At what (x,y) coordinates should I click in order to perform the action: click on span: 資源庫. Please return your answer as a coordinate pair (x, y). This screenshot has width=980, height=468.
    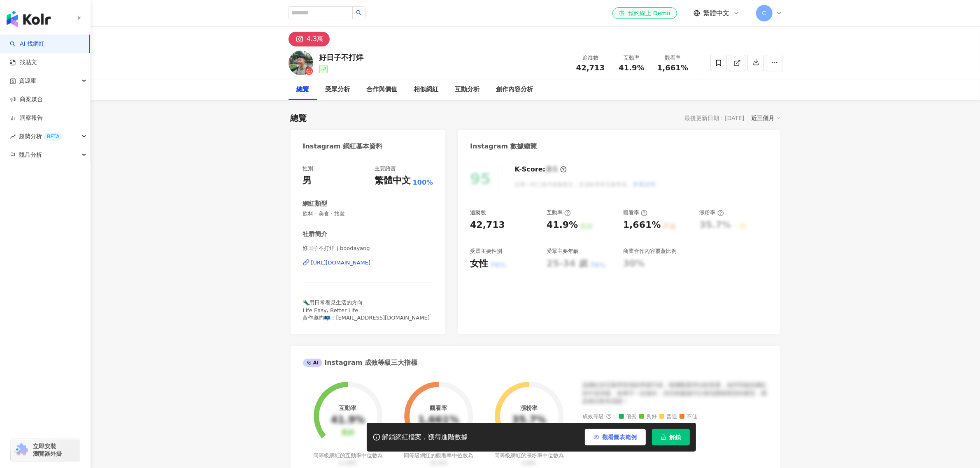
    Looking at the image, I should click on (28, 81).